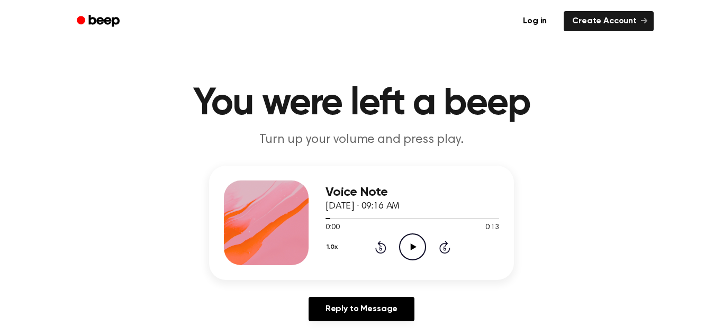 This screenshot has height=335, width=723. Describe the element at coordinates (608, 21) in the screenshot. I see `a: Create Account` at that location.